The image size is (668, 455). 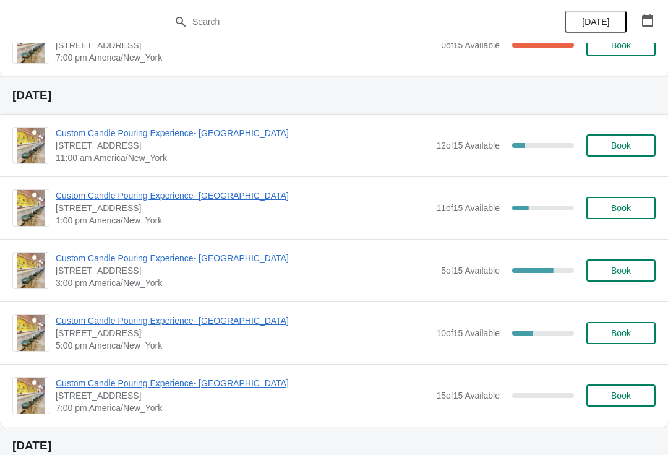 I want to click on span: 5:00 pm America/New_York, so click(x=243, y=345).